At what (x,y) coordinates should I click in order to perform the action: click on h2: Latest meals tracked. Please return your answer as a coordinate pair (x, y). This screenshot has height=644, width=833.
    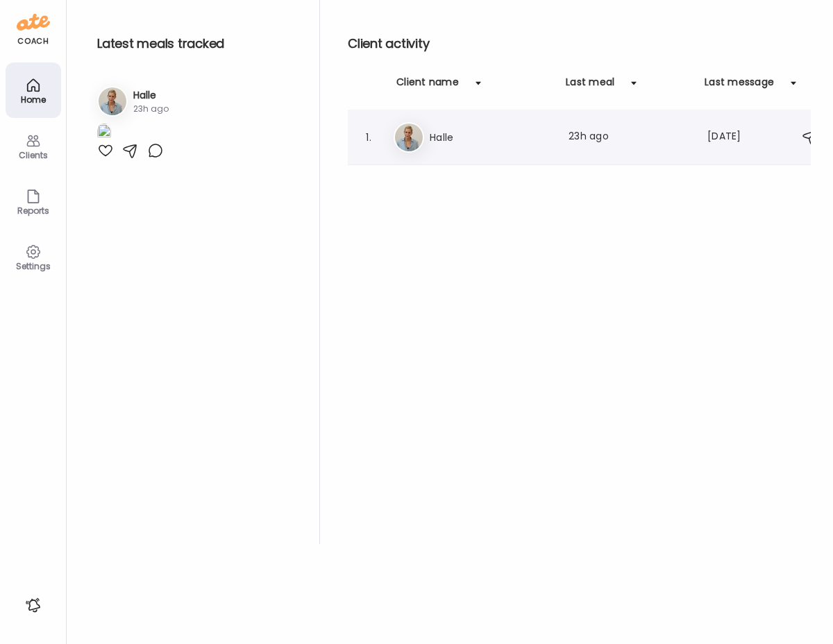
    Looking at the image, I should click on (197, 43).